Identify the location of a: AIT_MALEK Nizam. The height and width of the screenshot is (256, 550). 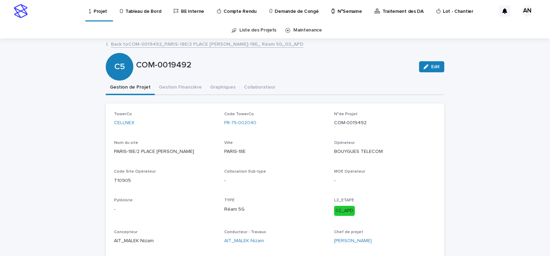
(244, 241).